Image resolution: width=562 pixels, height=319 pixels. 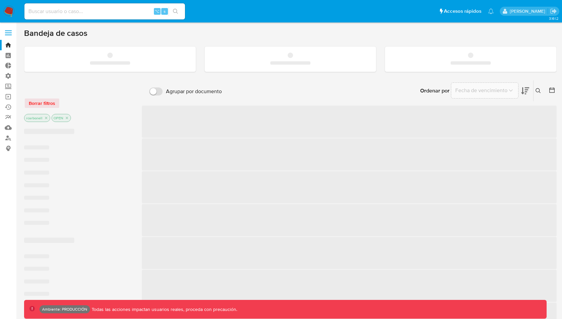 What do you see at coordinates (65, 309) in the screenshot?
I see `p: Ambiente: PRODUCCIÓN` at bounding box center [65, 309].